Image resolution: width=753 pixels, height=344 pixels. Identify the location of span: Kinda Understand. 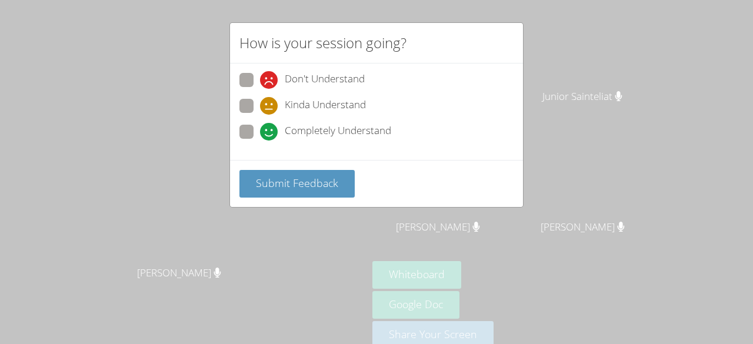
(325, 106).